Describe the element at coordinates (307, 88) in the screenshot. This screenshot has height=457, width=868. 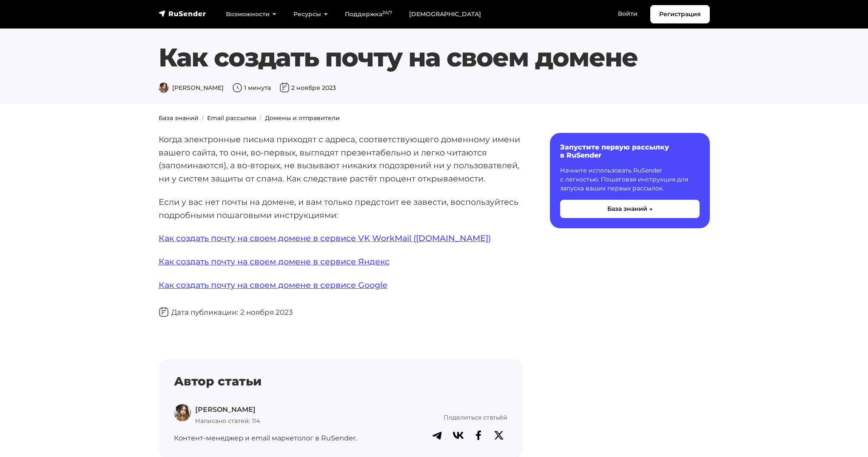
I see `span: 2 ноября 2023` at that location.